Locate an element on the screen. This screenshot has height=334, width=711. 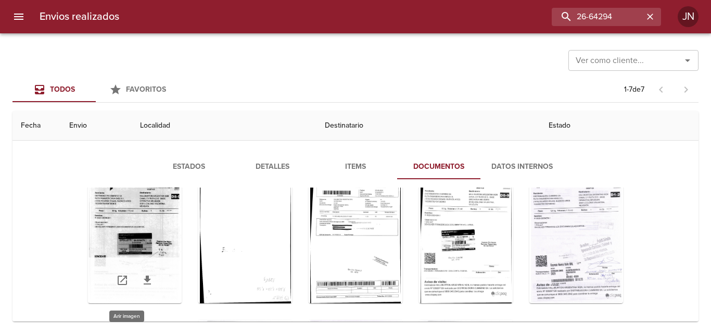
th: Fecha is located at coordinates (36, 125).